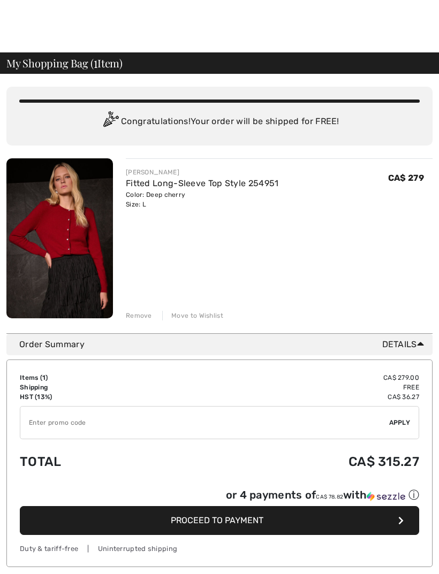 This screenshot has width=439, height=574. Describe the element at coordinates (94, 397) in the screenshot. I see `td: HST (13%)` at that location.